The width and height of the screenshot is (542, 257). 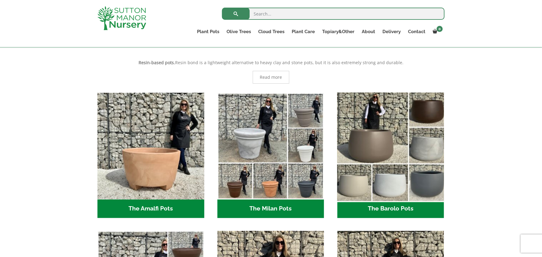 I want to click on a: About, so click(x=368, y=32).